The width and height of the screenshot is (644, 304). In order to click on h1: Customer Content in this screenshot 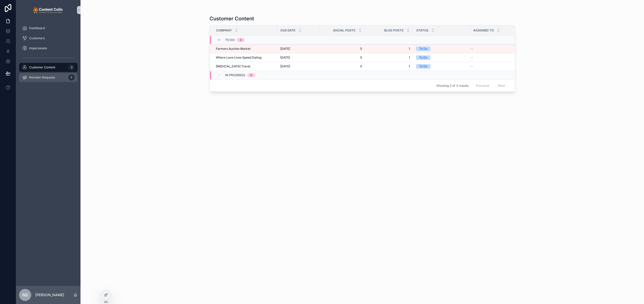, I will do `click(232, 19)`.